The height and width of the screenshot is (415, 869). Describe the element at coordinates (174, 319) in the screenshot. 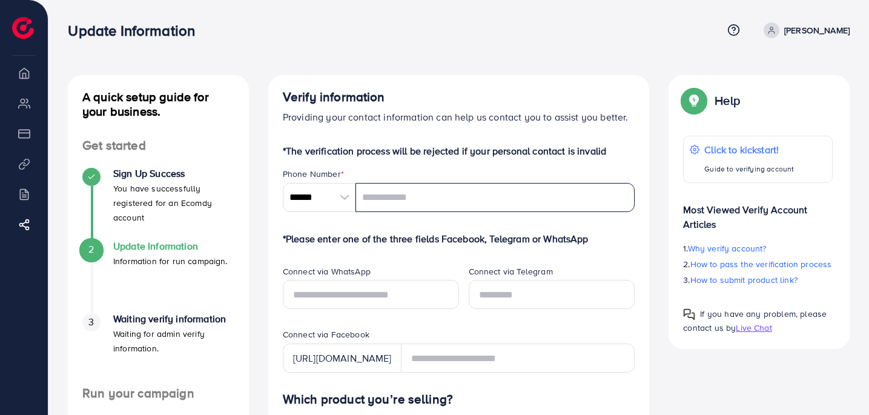

I see `h4: Waiting verify information` at that location.